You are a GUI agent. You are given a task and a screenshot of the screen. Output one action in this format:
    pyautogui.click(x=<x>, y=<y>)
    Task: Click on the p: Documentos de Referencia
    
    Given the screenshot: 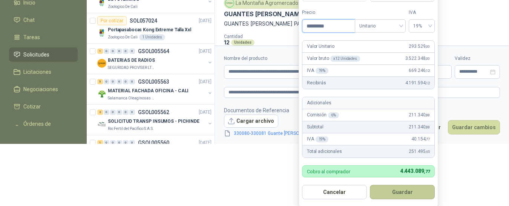 What is the action you would take?
    pyautogui.click(x=281, y=110)
    